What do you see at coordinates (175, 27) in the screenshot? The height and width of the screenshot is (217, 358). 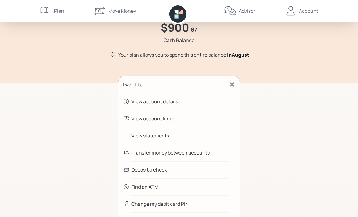 I see `h1: $900` at bounding box center [175, 27].